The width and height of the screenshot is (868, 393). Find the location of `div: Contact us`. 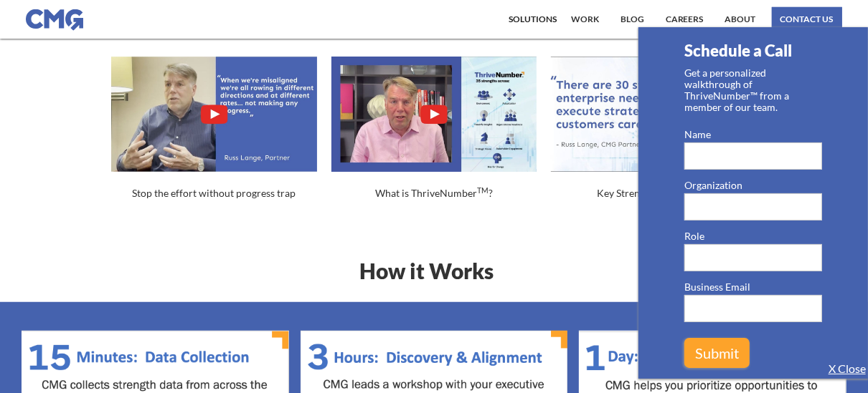

div: Contact us is located at coordinates (807, 19).